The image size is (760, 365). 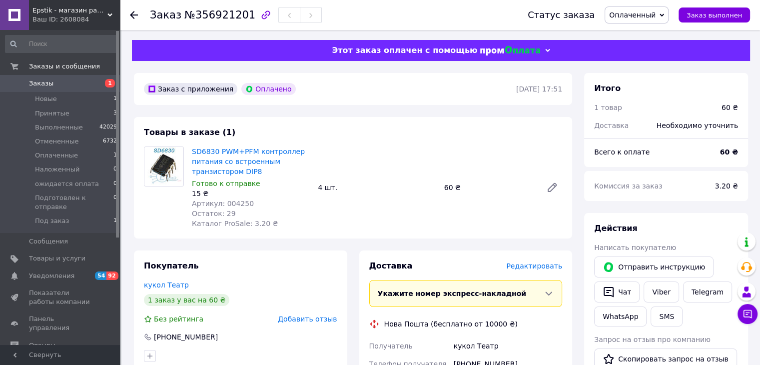 What do you see at coordinates (51, 276) in the screenshot?
I see `span: Уведомления` at bounding box center [51, 276].